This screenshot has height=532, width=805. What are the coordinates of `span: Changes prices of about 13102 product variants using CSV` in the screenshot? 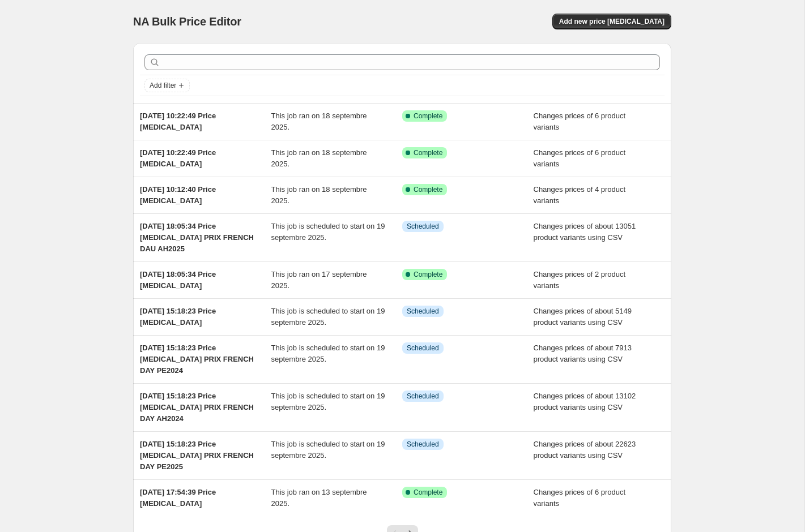 It's located at (584, 401).